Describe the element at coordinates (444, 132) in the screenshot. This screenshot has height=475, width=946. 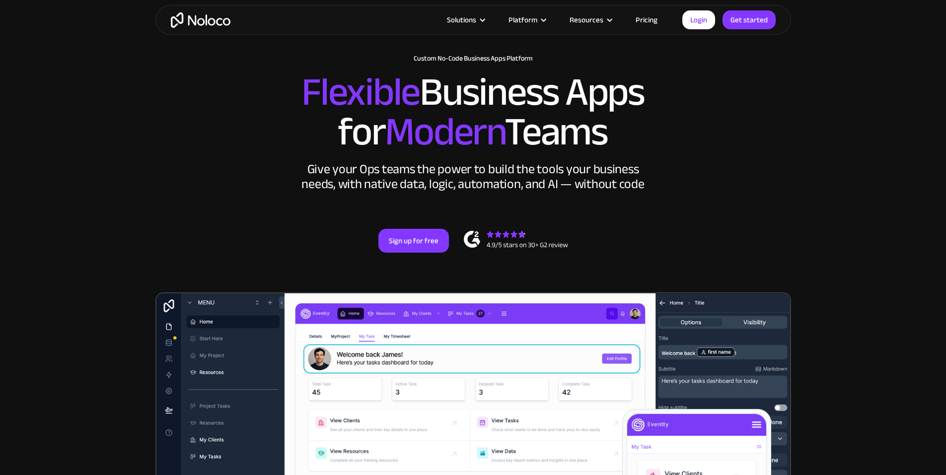
I see `span: Modern` at that location.